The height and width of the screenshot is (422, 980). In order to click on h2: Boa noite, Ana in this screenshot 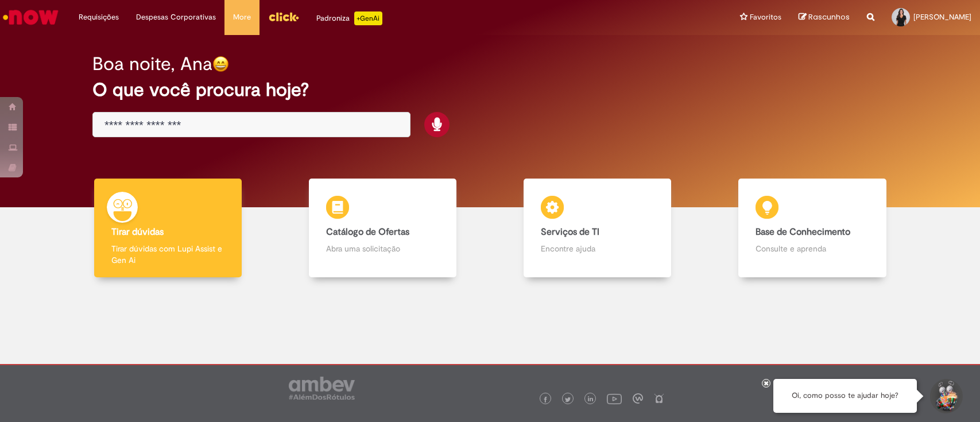, I will do `click(152, 64)`.